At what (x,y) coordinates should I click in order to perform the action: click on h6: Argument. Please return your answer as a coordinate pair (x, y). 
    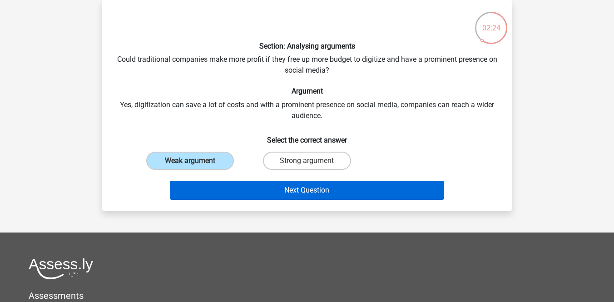
    Looking at the image, I should click on (307, 91).